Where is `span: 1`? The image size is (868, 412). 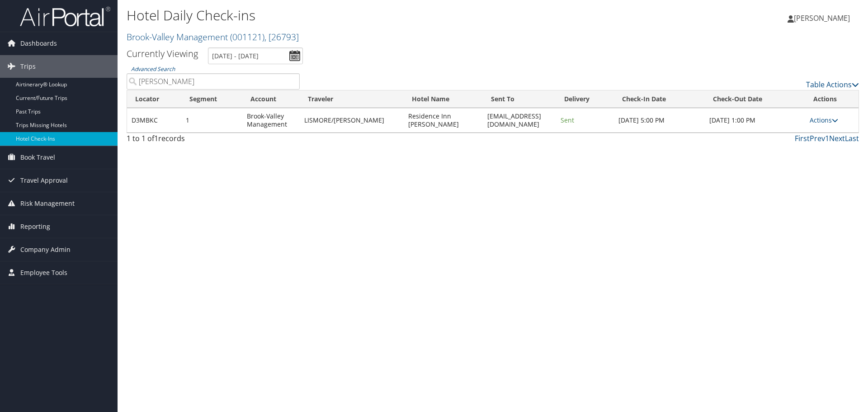
span: 1 is located at coordinates (156, 139).